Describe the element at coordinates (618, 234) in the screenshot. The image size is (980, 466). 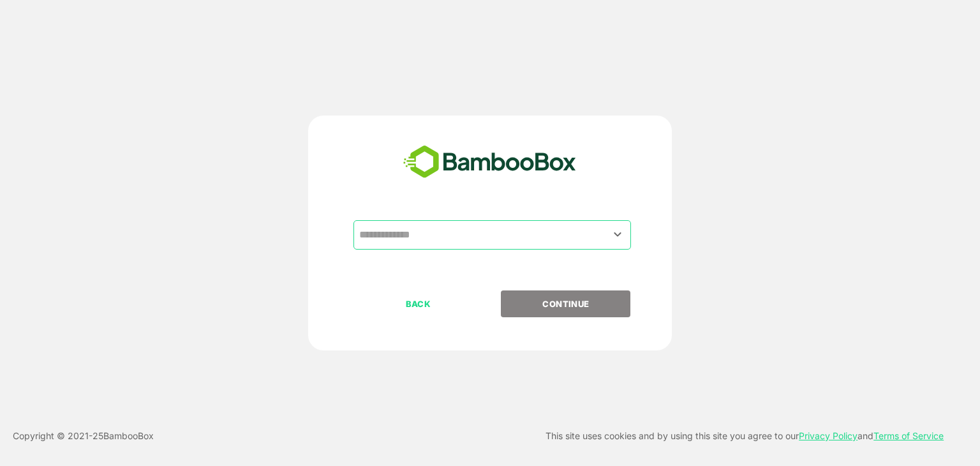
I see `button: Open` at that location.